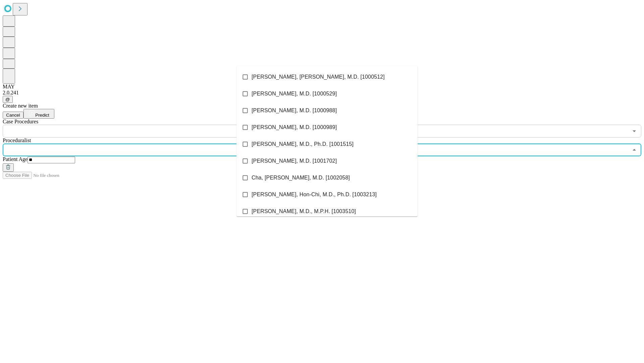  I want to click on div: 2.0.241, so click(322, 92).